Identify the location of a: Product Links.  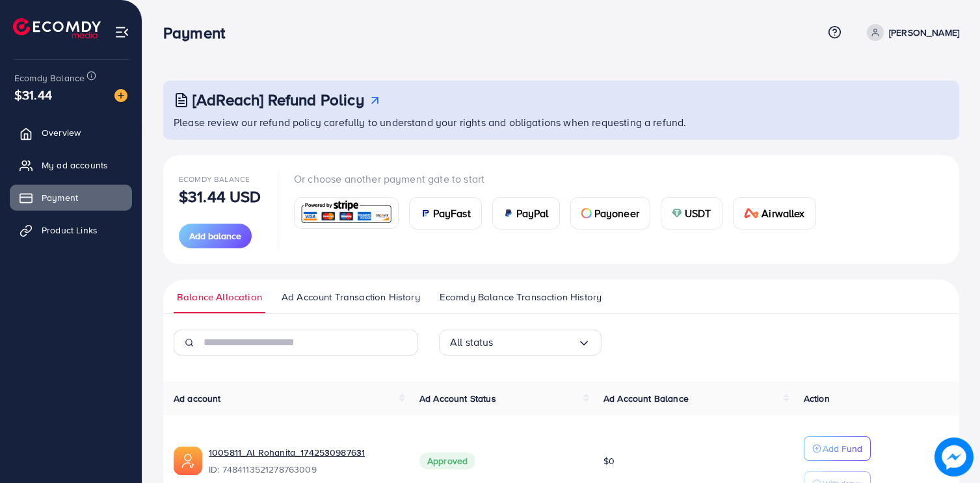
(71, 230).